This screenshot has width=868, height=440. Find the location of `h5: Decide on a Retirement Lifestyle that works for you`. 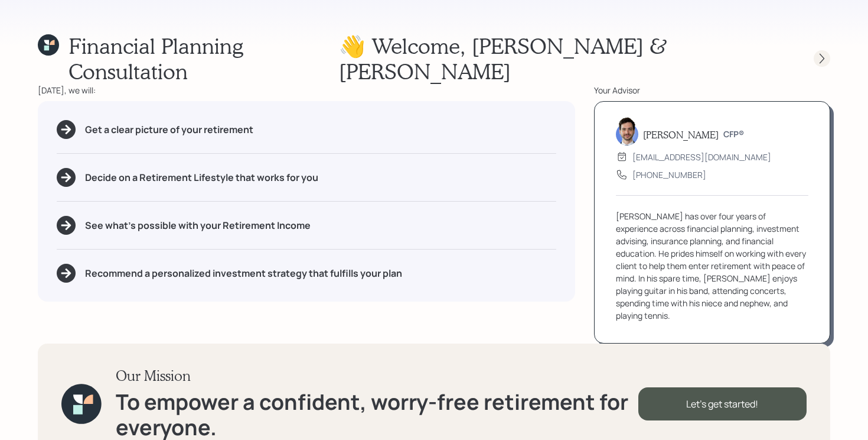

h5: Decide on a Retirement Lifestyle that works for you is located at coordinates (202, 177).